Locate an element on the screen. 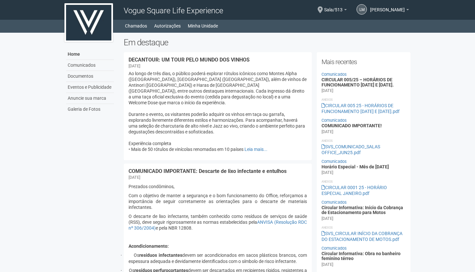 The width and height of the screenshot is (475, 272). a: Home is located at coordinates (90, 54).